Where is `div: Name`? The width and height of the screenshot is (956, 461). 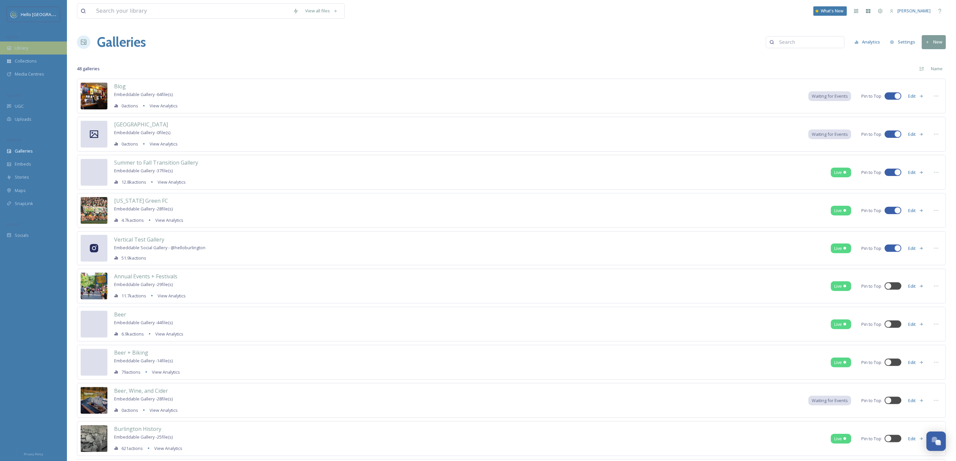 div: Name is located at coordinates (937, 69).